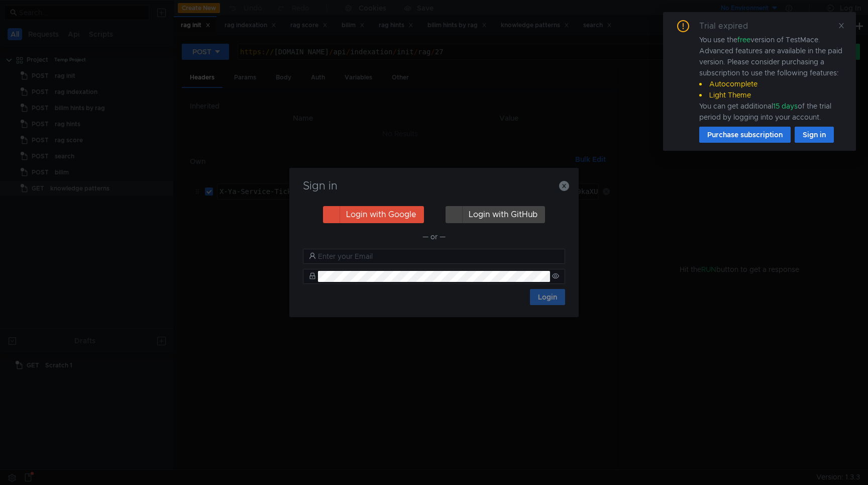  I want to click on li: Autocomplete, so click(772, 84).